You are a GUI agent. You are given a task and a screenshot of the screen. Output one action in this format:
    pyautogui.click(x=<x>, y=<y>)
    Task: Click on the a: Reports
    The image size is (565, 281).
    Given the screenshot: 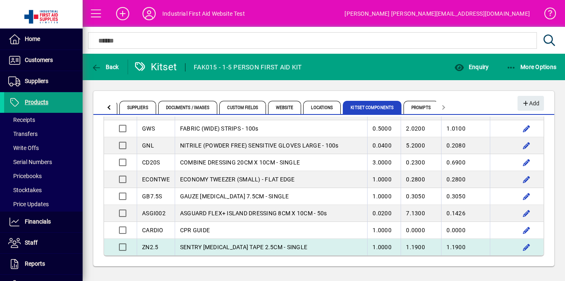 What is the action you would take?
    pyautogui.click(x=43, y=264)
    